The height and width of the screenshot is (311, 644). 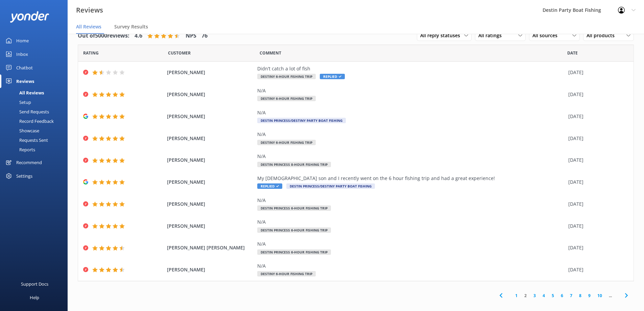 What do you see at coordinates (138, 36) in the screenshot?
I see `h4: 4.6` at bounding box center [138, 36].